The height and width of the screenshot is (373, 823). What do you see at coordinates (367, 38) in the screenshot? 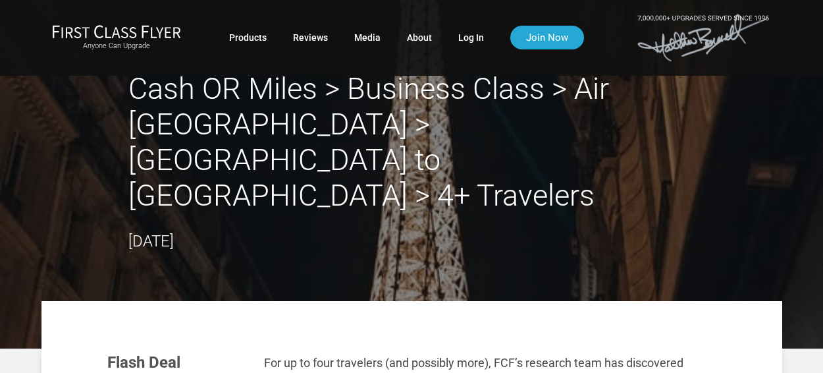
I see `a: Media` at bounding box center [367, 38].